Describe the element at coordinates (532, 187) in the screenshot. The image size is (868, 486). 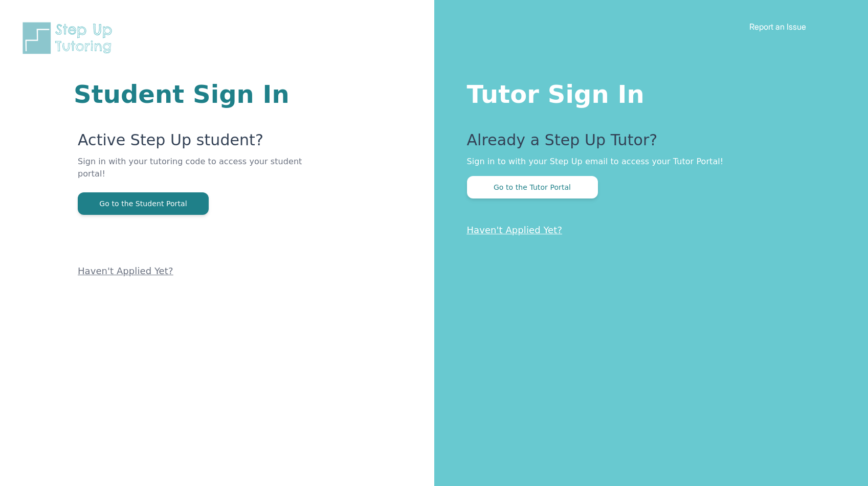
I see `button: Go to the Tutor Portal` at that location.